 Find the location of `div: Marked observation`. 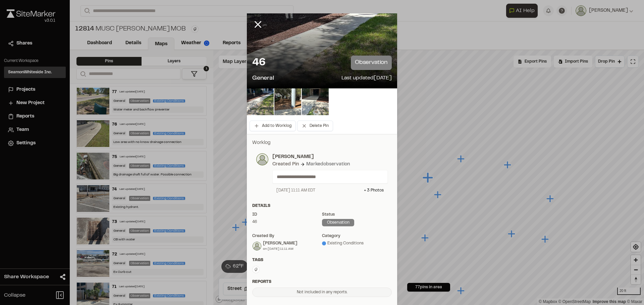

div: Marked observation is located at coordinates (328, 164).